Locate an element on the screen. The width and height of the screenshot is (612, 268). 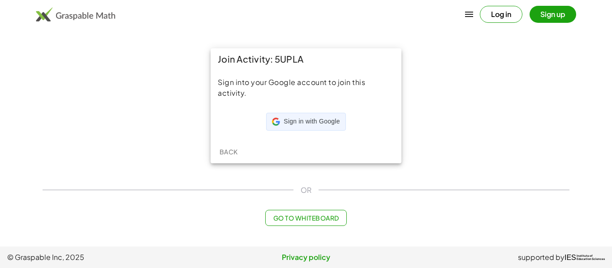
div: Sign in with Google is located at coordinates (306, 122).